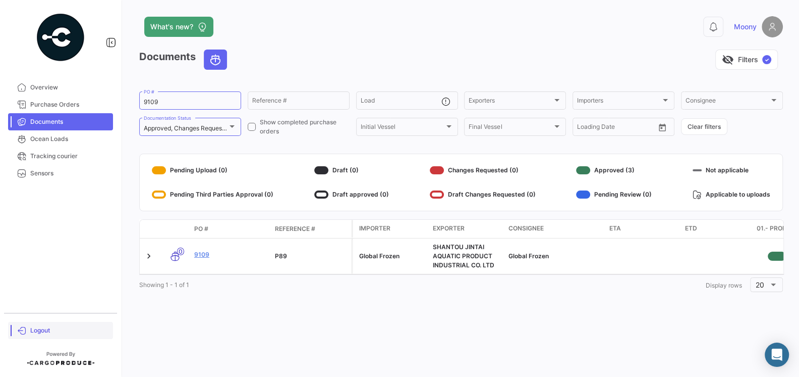 This screenshot has height=377, width=799. What do you see at coordinates (352, 194) in the screenshot?
I see `div: Draft approved (0)` at bounding box center [352, 194].